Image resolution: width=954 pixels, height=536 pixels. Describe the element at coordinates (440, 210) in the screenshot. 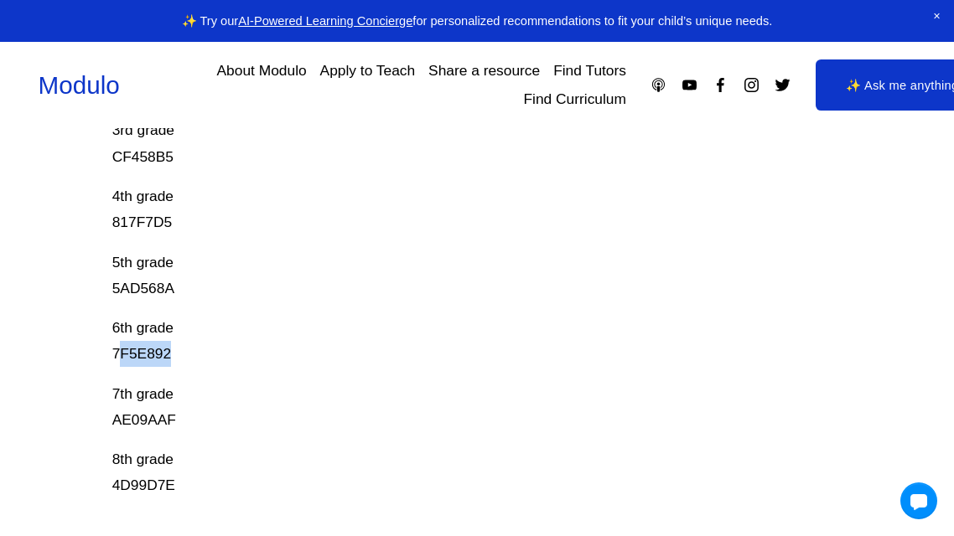

I see `p: 4th grade 817F7D5` at that location.